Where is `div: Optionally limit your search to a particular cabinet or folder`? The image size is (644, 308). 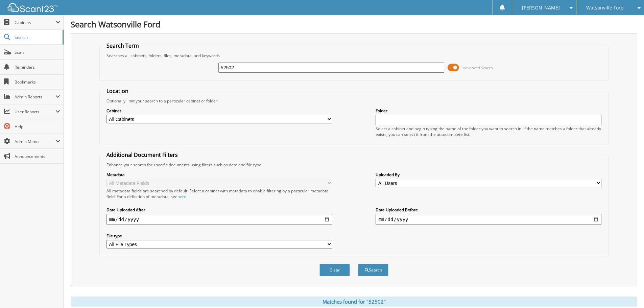 div: Optionally limit your search to a particular cabinet or folder is located at coordinates (354, 101).